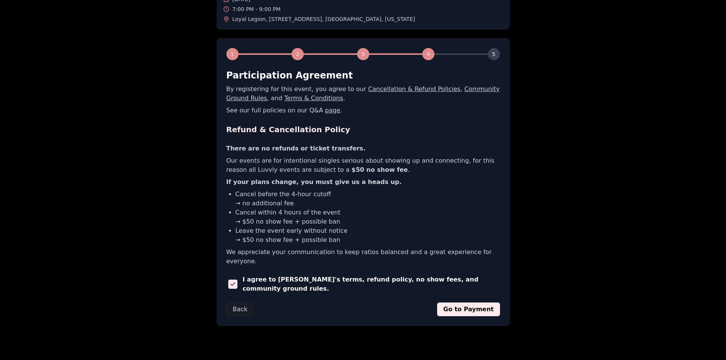 Image resolution: width=726 pixels, height=360 pixels. I want to click on h2: Refund & Cancellation Policy, so click(363, 130).